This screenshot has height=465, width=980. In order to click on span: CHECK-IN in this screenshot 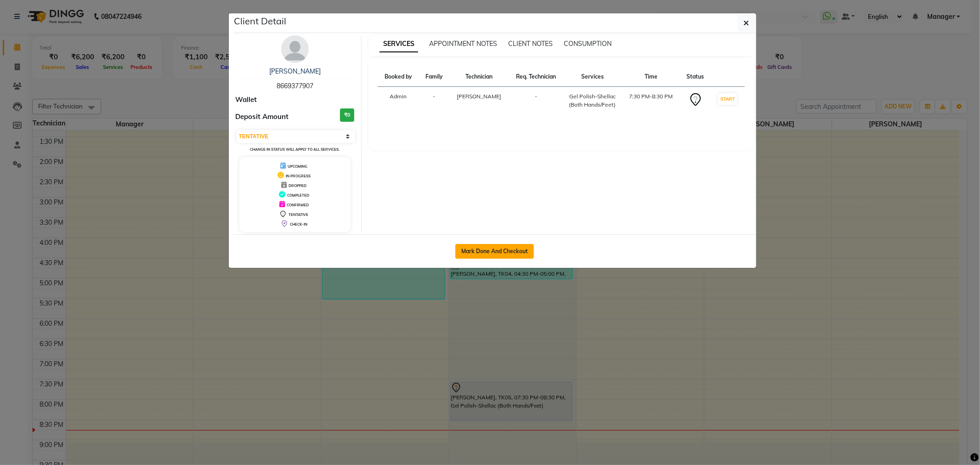, I will do `click(299, 225)`.